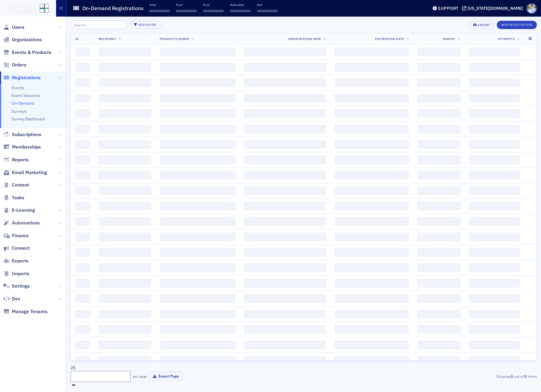  I want to click on span: Exports, so click(20, 261).